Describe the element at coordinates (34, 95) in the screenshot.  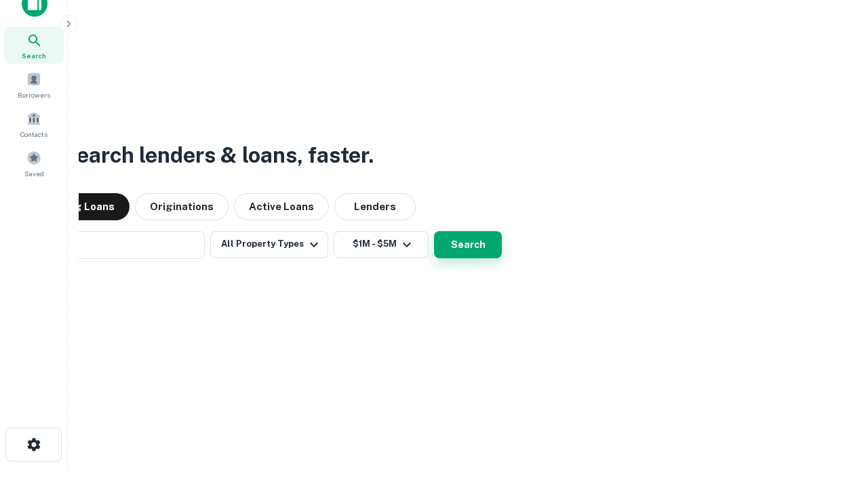
I see `span: Borrowers` at that location.